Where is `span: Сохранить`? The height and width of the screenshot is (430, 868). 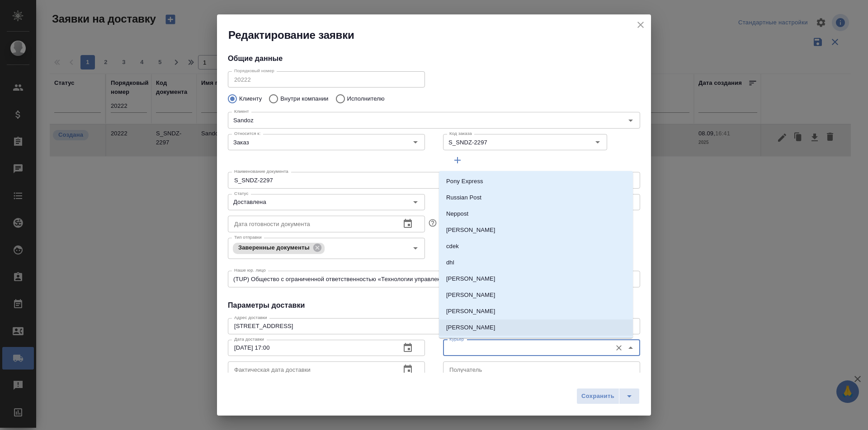
span: Сохранить is located at coordinates (597, 396).